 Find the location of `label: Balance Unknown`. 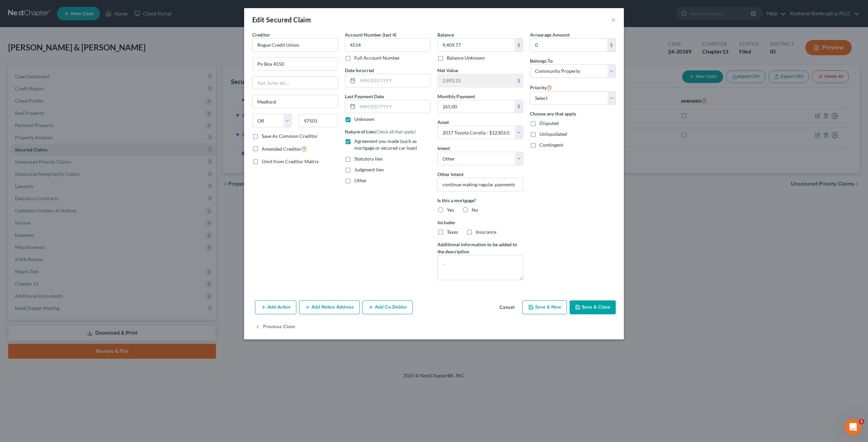

label: Balance Unknown is located at coordinates (466, 58).